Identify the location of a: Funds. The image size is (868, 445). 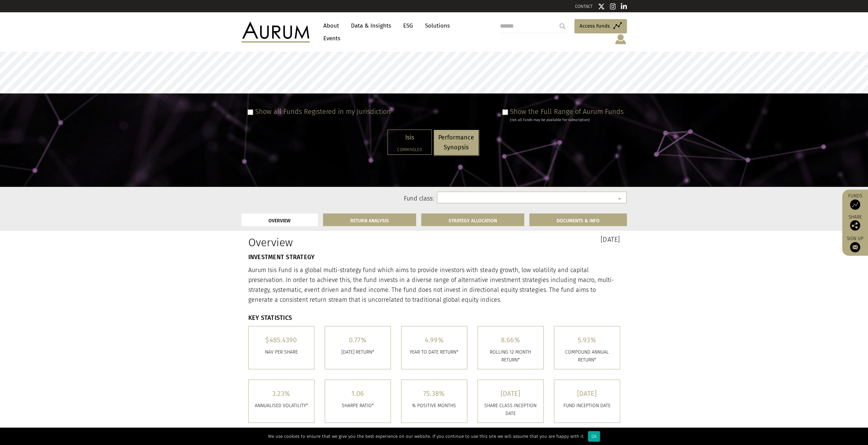
(855, 202).